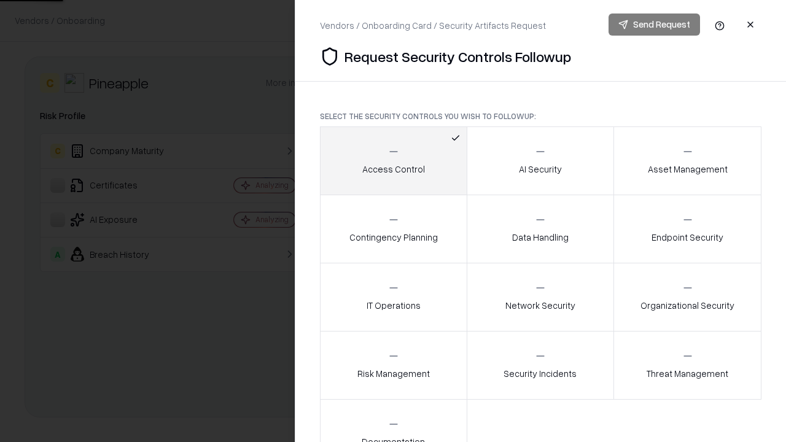 Image resolution: width=786 pixels, height=442 pixels. I want to click on p: Select the security controls you wish to followup:, so click(540, 116).